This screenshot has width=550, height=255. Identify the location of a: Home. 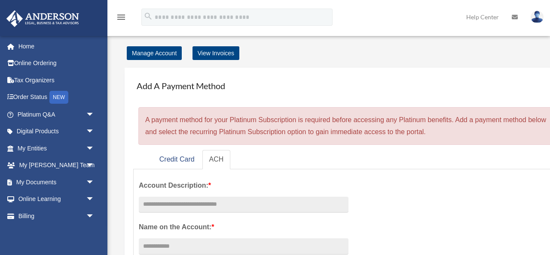
(57, 46).